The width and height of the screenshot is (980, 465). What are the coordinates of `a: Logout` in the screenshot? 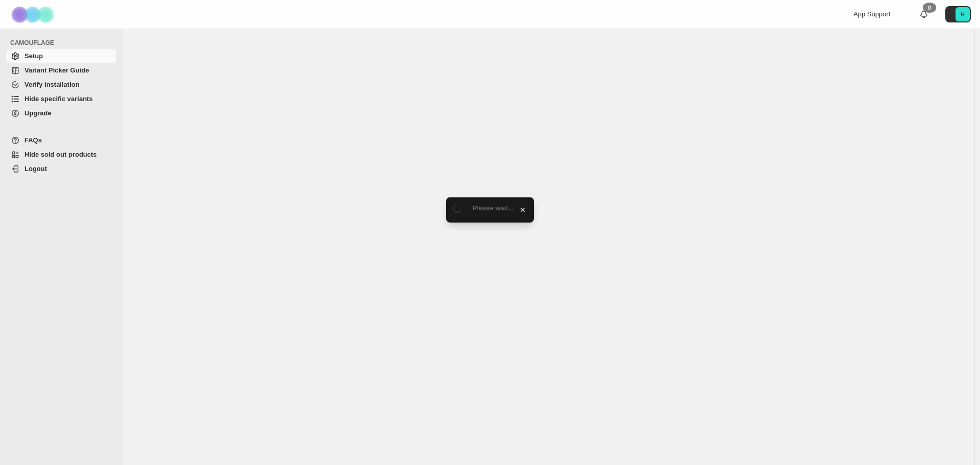 It's located at (61, 169).